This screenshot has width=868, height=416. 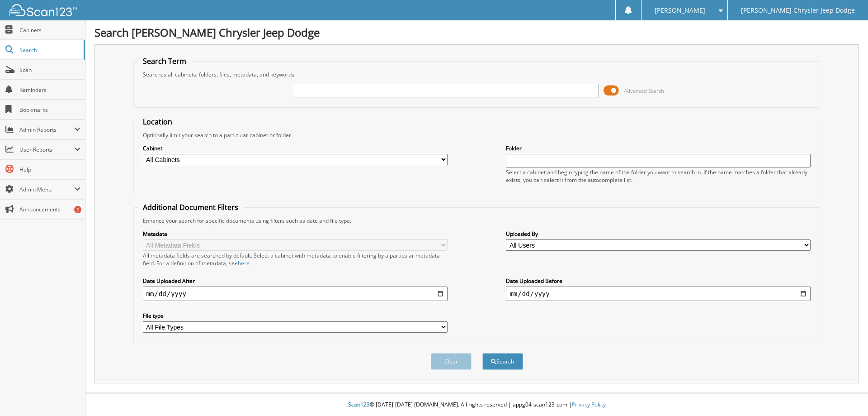 I want to click on span: Search, so click(x=49, y=49).